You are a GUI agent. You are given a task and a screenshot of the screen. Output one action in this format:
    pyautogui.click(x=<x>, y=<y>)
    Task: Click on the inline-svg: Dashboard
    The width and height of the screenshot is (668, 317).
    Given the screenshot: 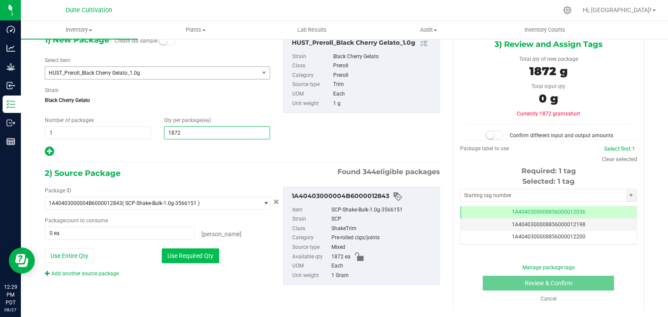 What is the action you would take?
    pyautogui.click(x=11, y=30)
    